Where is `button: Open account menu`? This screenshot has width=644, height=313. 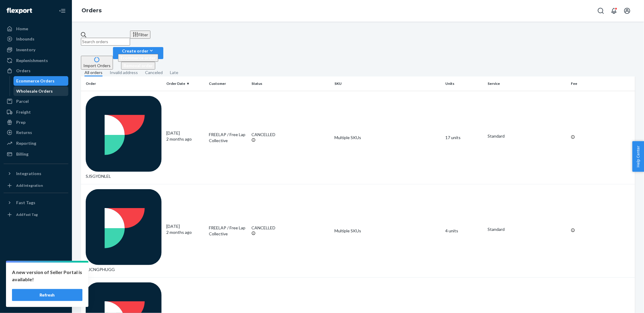 button: Open account menu is located at coordinates (628, 11).